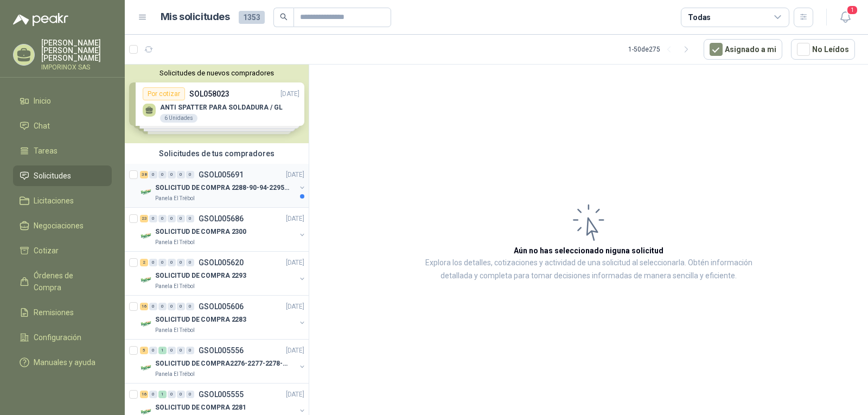  I want to click on a: Remisiones, so click(62, 313).